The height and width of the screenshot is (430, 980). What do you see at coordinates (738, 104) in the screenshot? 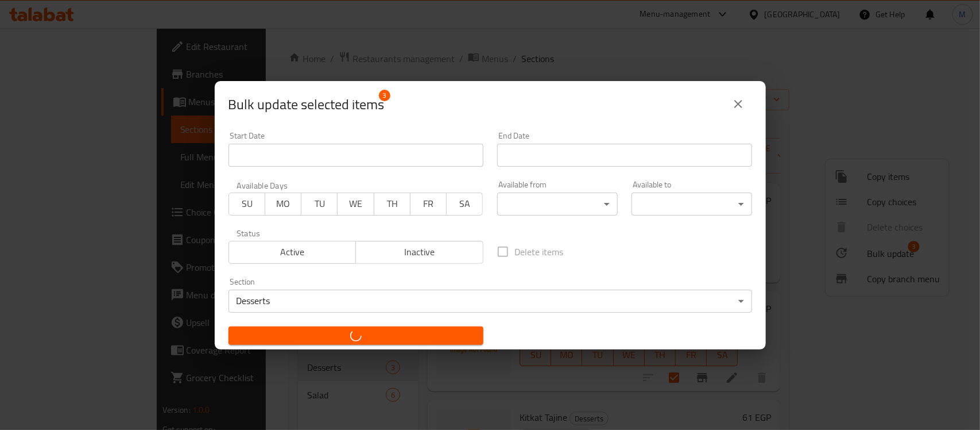
I see `button: close` at bounding box center [738, 104].